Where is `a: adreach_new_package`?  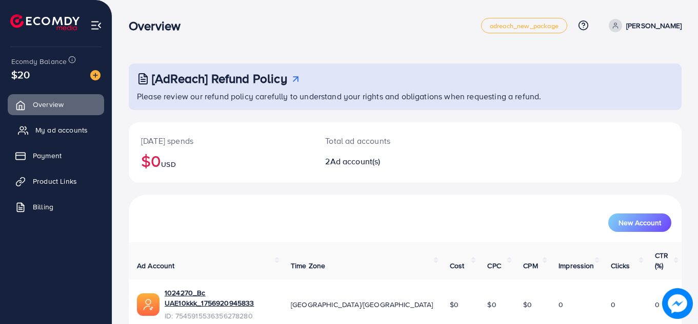 a: adreach_new_package is located at coordinates (524, 26).